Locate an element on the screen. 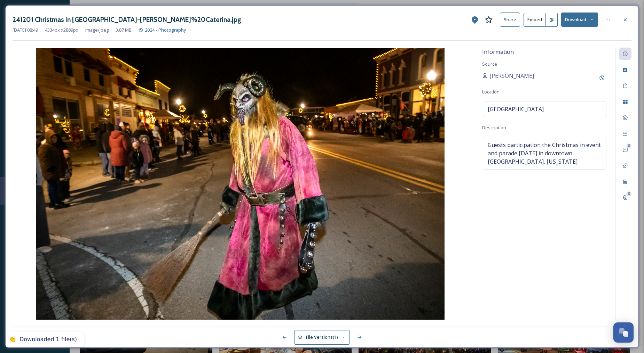 The width and height of the screenshot is (644, 353). button: Embed is located at coordinates (535, 20).